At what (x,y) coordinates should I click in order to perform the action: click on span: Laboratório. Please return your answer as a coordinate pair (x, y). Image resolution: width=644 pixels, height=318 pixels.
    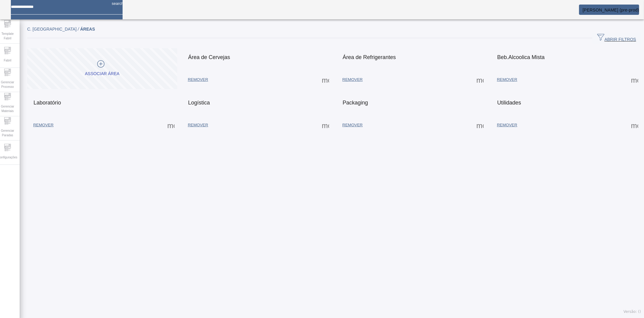
    Looking at the image, I should click on (47, 102).